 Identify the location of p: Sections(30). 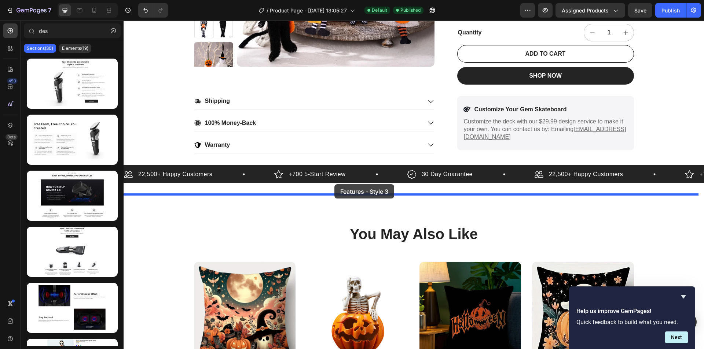
(40, 48).